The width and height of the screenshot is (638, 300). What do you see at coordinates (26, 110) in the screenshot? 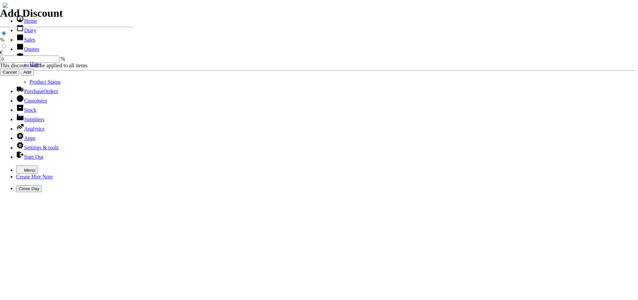
I see `a: Stock` at bounding box center [26, 110].